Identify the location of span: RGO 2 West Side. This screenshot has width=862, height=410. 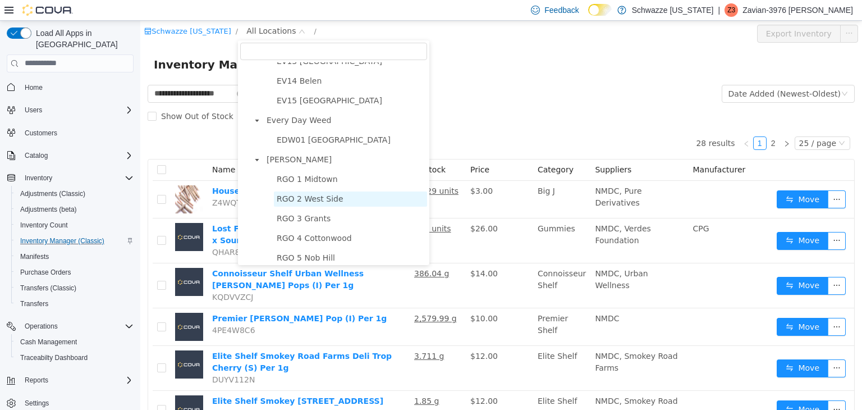
(169, 178).